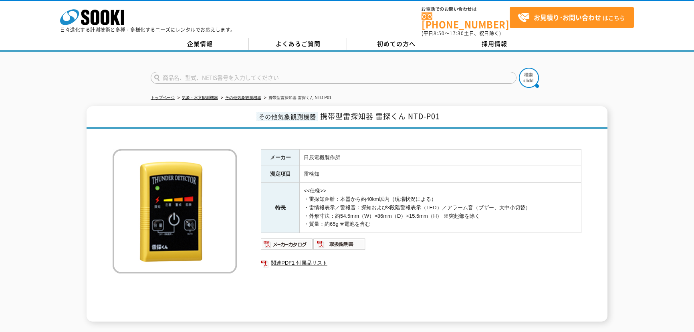 The width and height of the screenshot is (694, 332). What do you see at coordinates (396, 44) in the screenshot?
I see `a: 初めての方へ` at bounding box center [396, 44].